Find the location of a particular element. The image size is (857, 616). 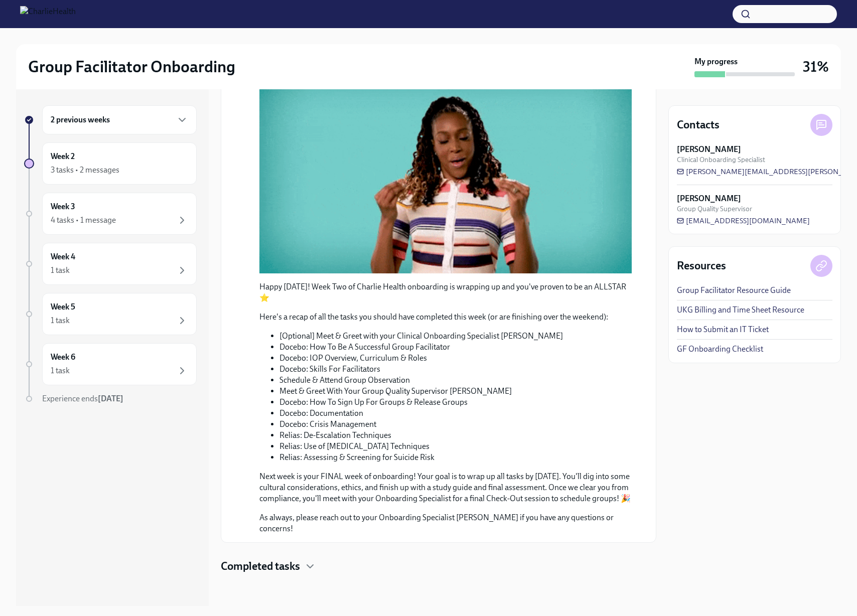

a: Week 23 tasks • 2 messages is located at coordinates (110, 164).